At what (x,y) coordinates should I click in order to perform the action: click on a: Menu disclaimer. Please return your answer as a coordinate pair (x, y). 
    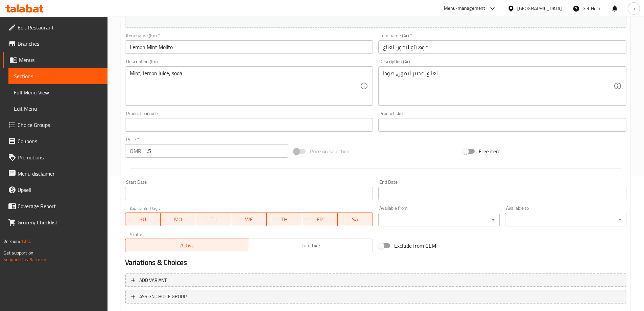
    Looking at the image, I should click on (55, 173).